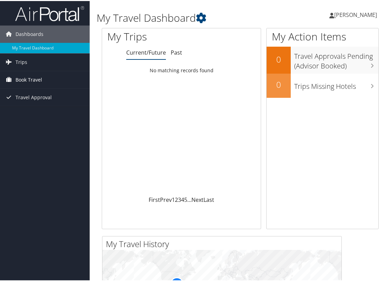  I want to click on h1: My Trips, so click(148, 36).